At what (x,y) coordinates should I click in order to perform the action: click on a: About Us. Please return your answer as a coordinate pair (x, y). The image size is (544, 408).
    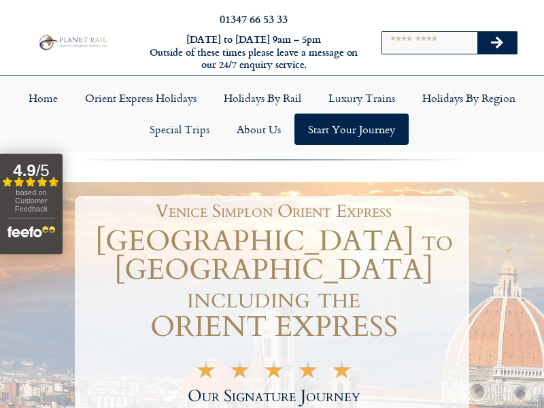
    Looking at the image, I should click on (258, 129).